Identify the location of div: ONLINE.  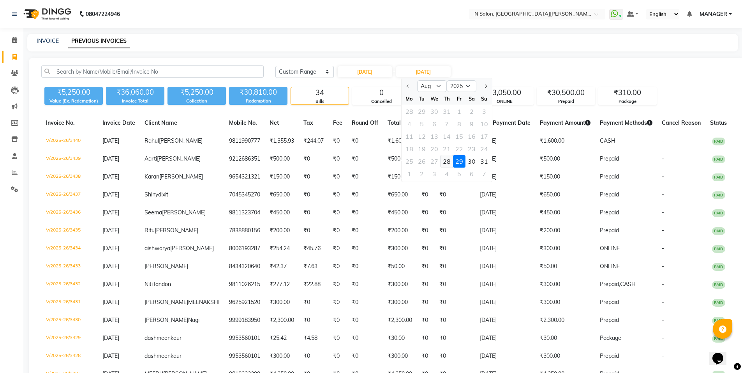
(505, 101).